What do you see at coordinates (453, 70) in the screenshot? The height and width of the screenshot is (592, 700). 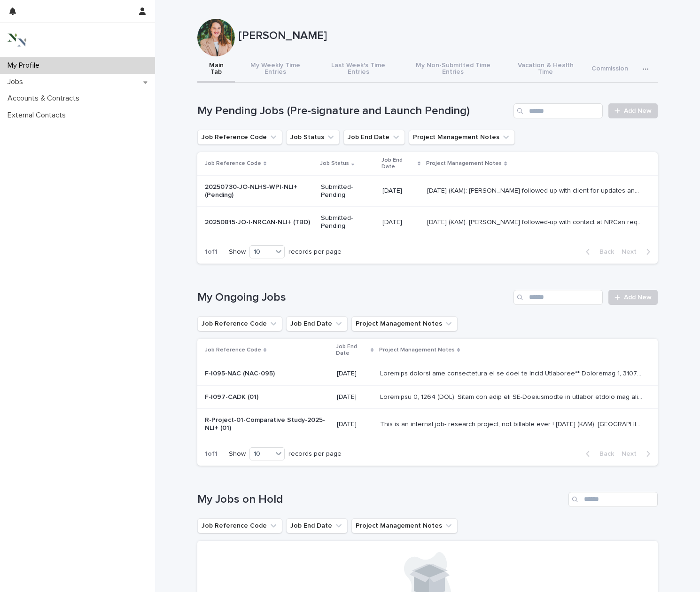 I see `button: My Non-Submitted Time Entries` at bounding box center [453, 70].